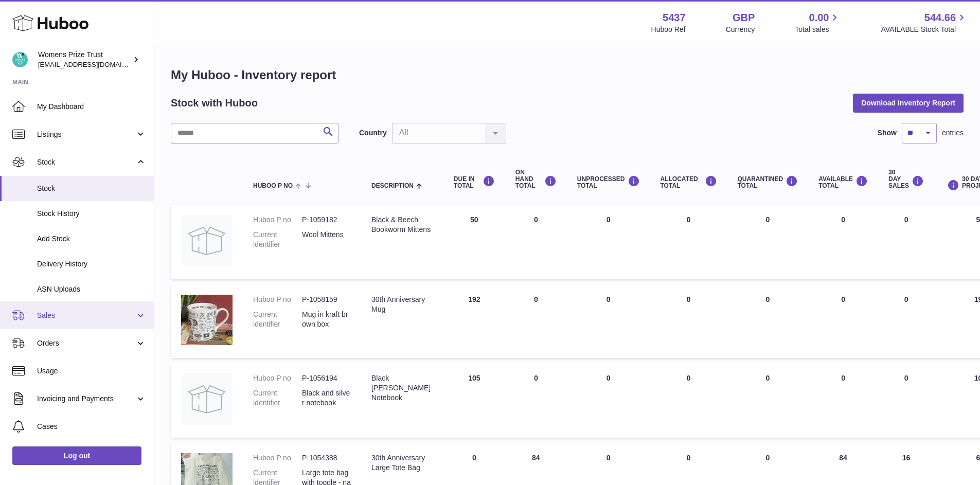  I want to click on a: 544.66 AVAILABLE Stock Total, so click(924, 22).